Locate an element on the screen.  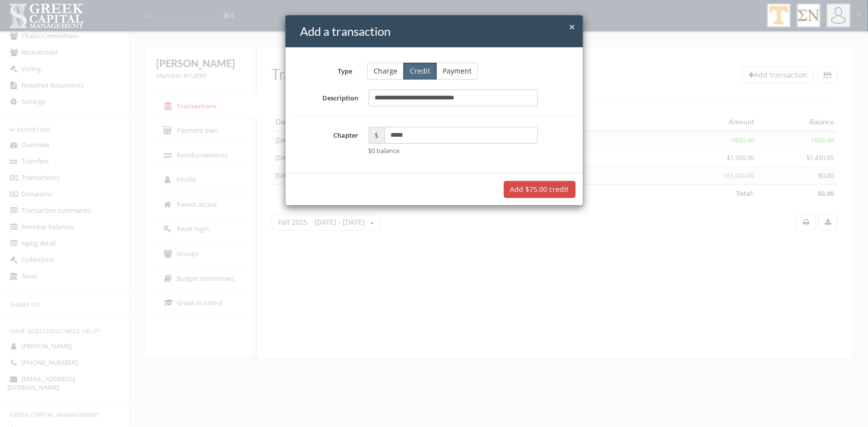
div: $0 balance is located at coordinates (453, 151).